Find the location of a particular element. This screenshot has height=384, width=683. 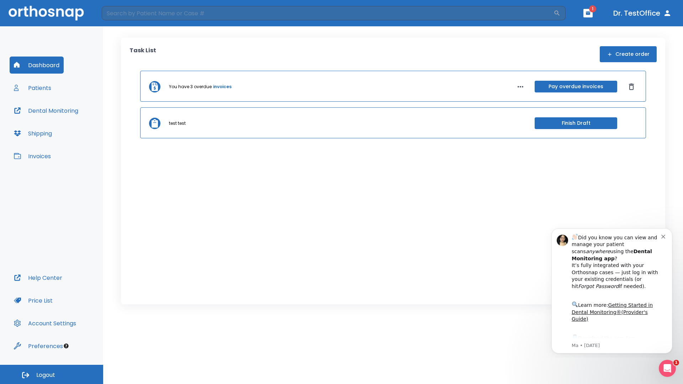

button: Dr. TestOffice is located at coordinates (642, 13).